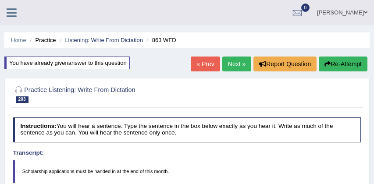  I want to click on button: Re-Attempt, so click(343, 64).